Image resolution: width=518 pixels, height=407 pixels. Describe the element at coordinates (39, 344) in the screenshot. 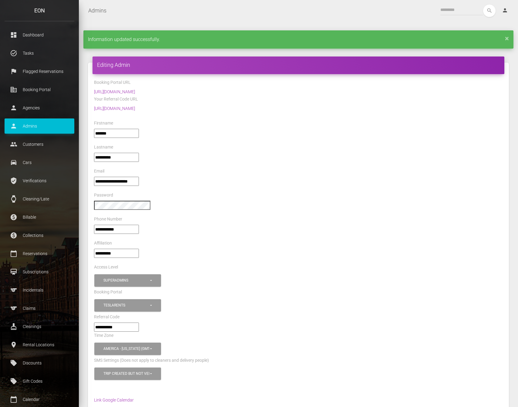

I see `p: Rental Locations` at that location.